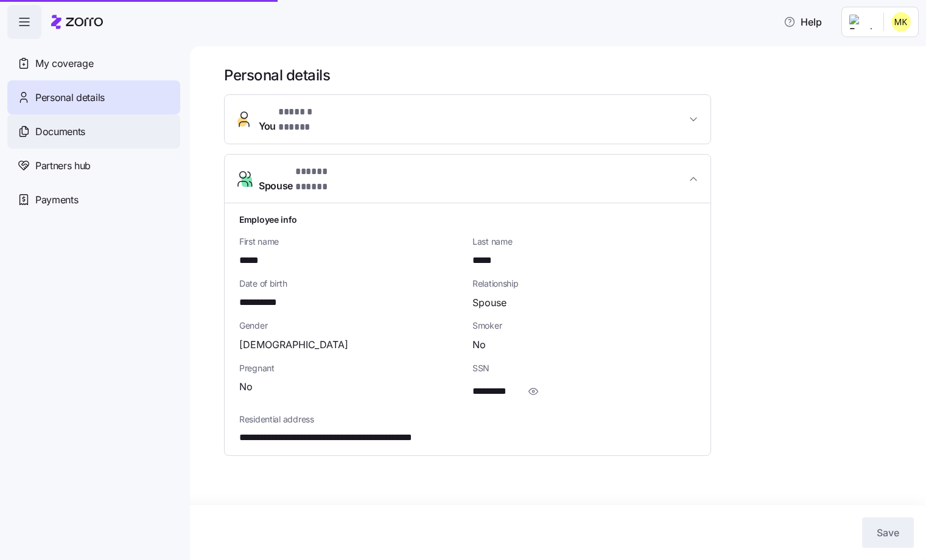  I want to click on img: 6b25b39949c55acf58390b3b37e0d849, so click(901, 22).